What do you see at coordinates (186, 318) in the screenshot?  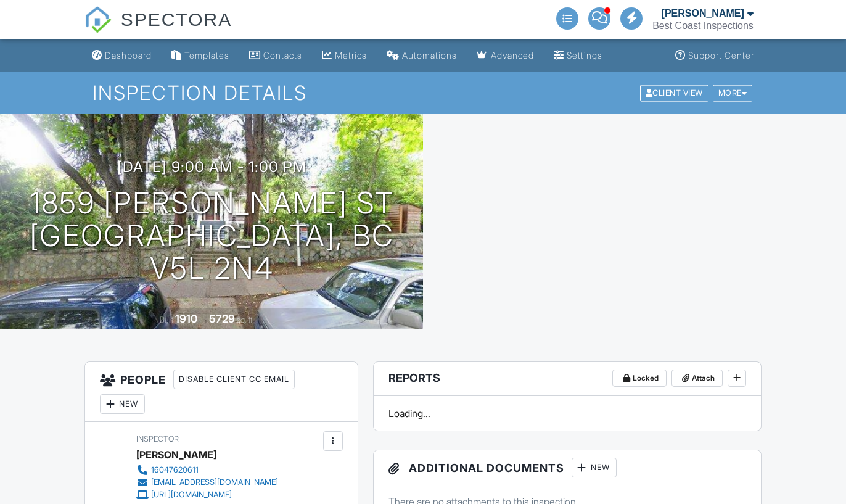 I see `div: 1910` at bounding box center [186, 318].